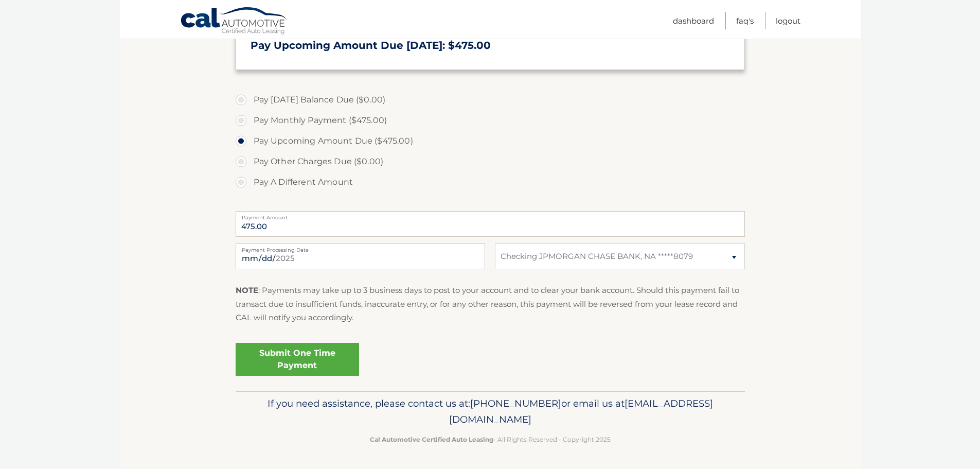 This screenshot has width=980, height=469. I want to click on a: FAQ's, so click(745, 20).